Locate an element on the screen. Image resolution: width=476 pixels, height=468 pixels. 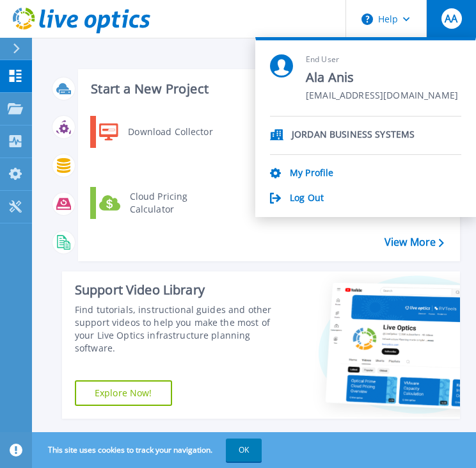
span: End User is located at coordinates (382, 60).